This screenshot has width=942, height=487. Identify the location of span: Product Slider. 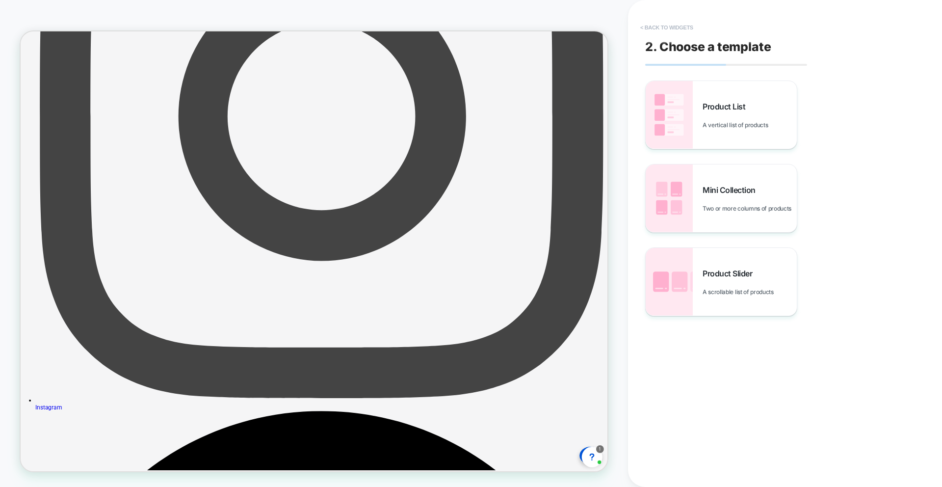
(730, 273).